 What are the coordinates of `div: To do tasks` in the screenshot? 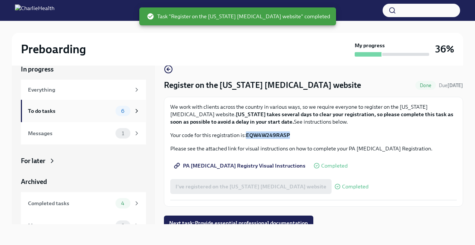 It's located at (70, 111).